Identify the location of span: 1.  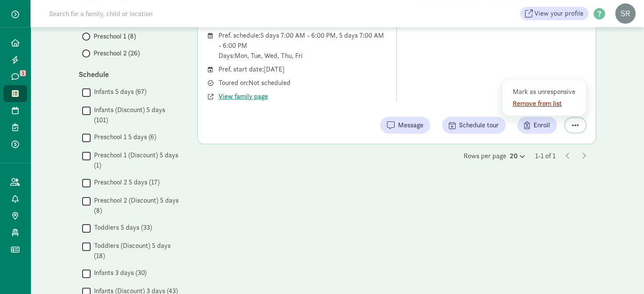
(23, 74).